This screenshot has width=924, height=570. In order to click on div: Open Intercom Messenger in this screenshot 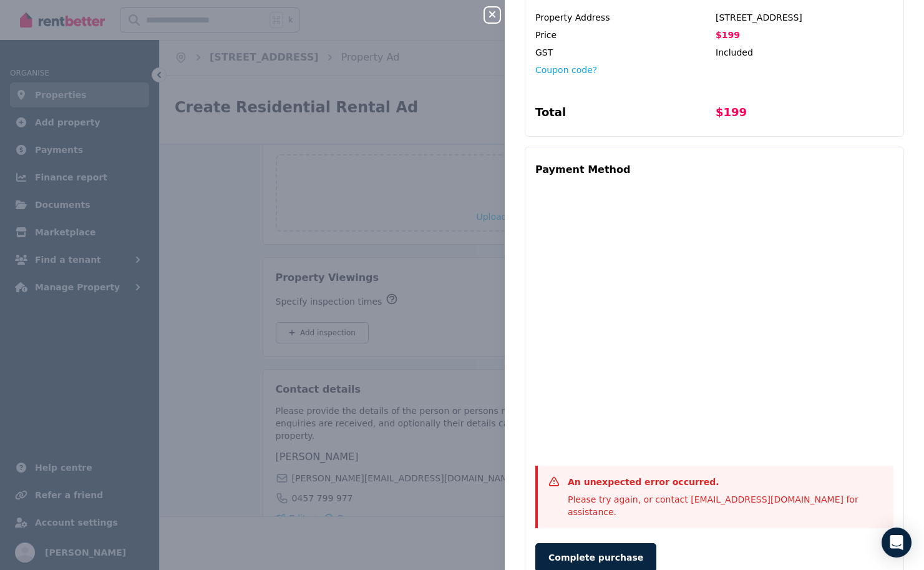, I will do `click(896, 542)`.